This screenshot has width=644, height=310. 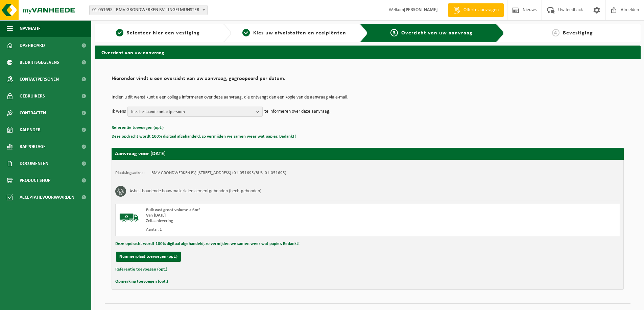 I want to click on p: te informeren over deze aanvraag., so click(x=297, y=112).